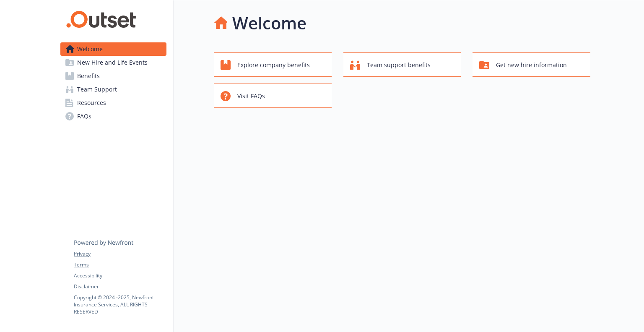 The height and width of the screenshot is (332, 644). Describe the element at coordinates (251, 96) in the screenshot. I see `span: Visit FAQs` at that location.